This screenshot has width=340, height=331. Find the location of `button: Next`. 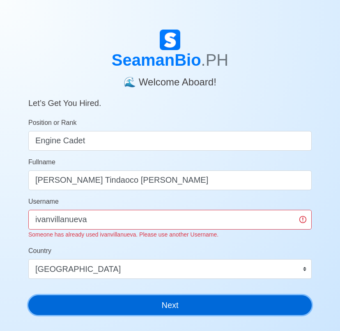

button: Next is located at coordinates (170, 305).